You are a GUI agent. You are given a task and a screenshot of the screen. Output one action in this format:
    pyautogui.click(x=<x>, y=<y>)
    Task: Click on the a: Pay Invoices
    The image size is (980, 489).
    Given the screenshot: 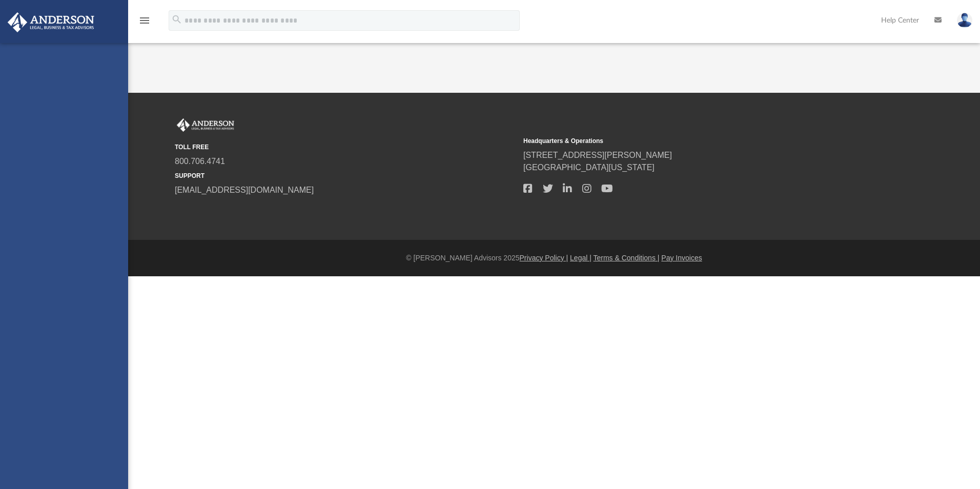 What is the action you would take?
    pyautogui.click(x=681, y=258)
    